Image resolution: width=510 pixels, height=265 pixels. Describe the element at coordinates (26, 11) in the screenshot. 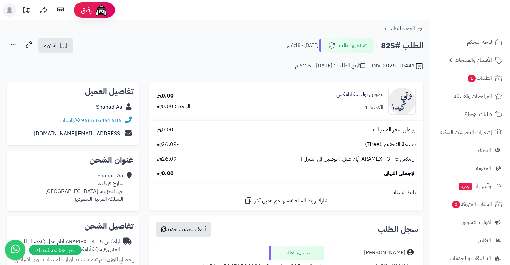

I see `a: تحديثات المنصة` at that location.